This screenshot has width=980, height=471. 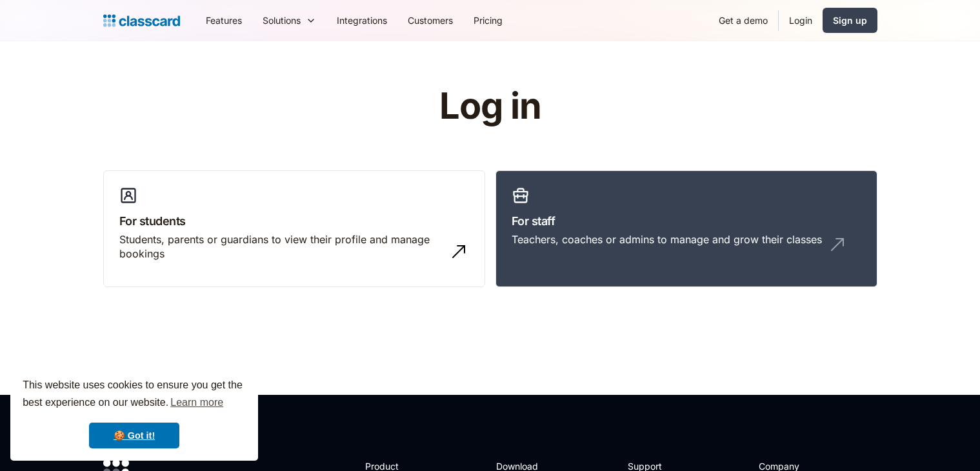 What do you see at coordinates (224, 20) in the screenshot?
I see `a: Features` at bounding box center [224, 20].